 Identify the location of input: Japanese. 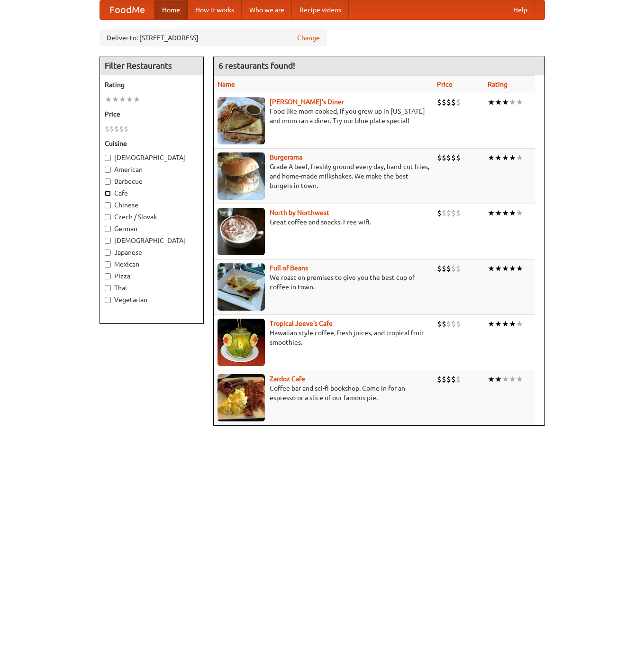
(108, 252).